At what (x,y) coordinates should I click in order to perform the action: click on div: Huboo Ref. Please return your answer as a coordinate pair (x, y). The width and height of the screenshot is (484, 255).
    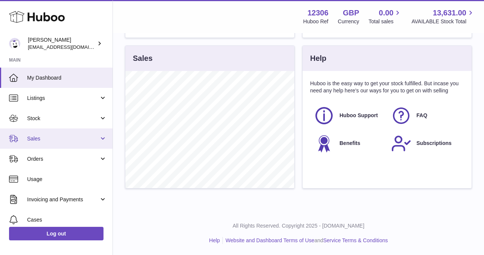
    Looking at the image, I should click on (316, 21).